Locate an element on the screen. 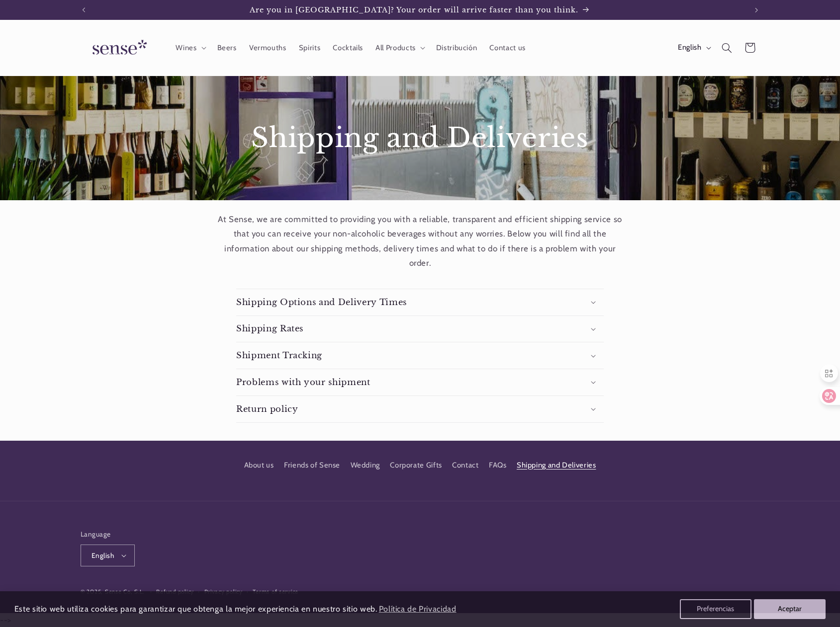  a: Spirits is located at coordinates (309, 48).